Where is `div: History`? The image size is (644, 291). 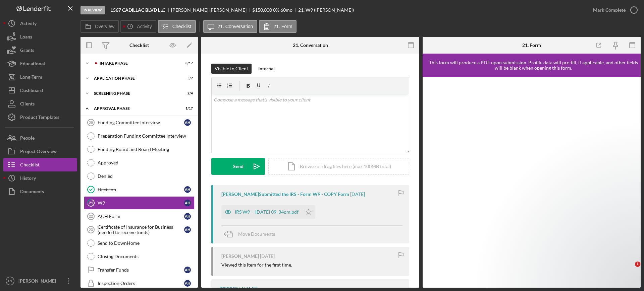 div: History is located at coordinates (28, 179).